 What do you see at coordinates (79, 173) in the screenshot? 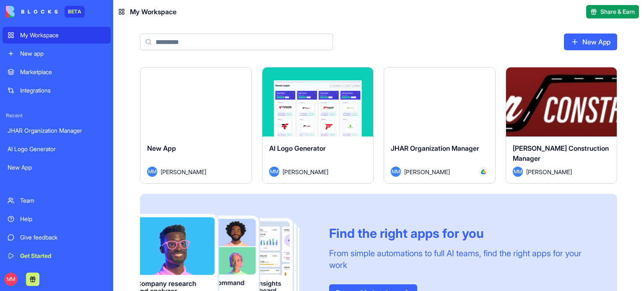
I see `div: Send us a message` at bounding box center [79, 173].